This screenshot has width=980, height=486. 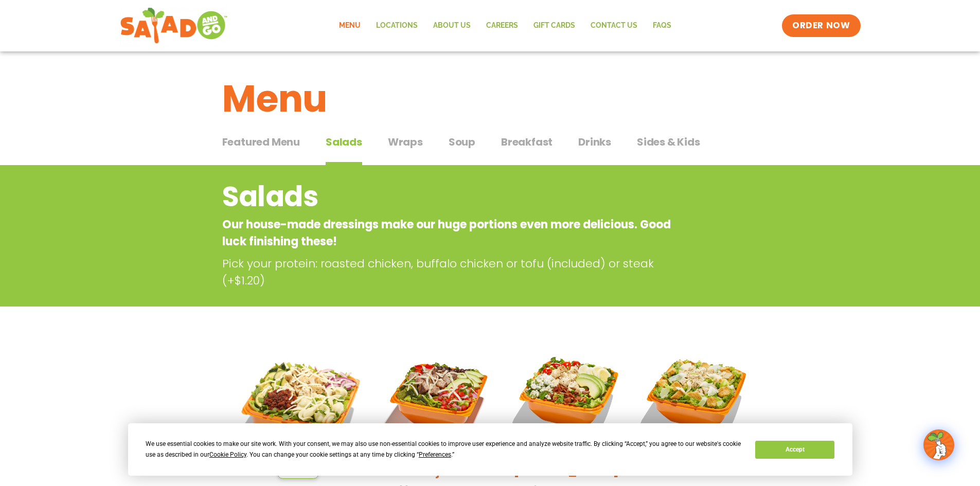 I want to click on span: Cookie Policy, so click(x=228, y=455).